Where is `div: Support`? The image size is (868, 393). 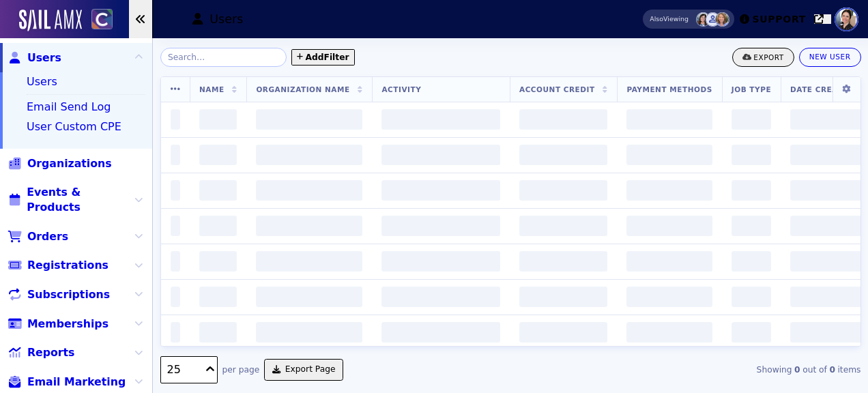 div: Support is located at coordinates (782, 19).